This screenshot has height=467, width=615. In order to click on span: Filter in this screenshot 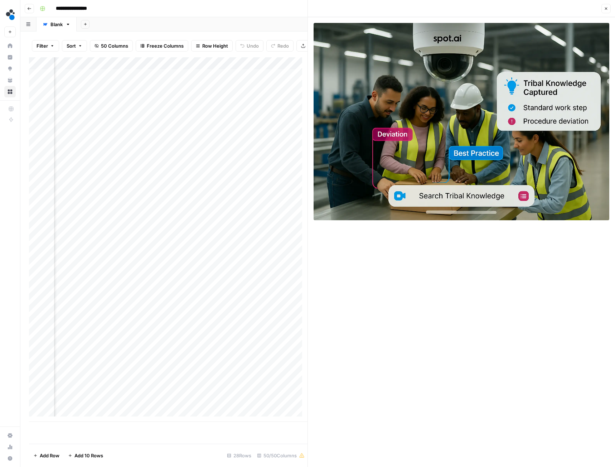, I will do `click(42, 46)`.